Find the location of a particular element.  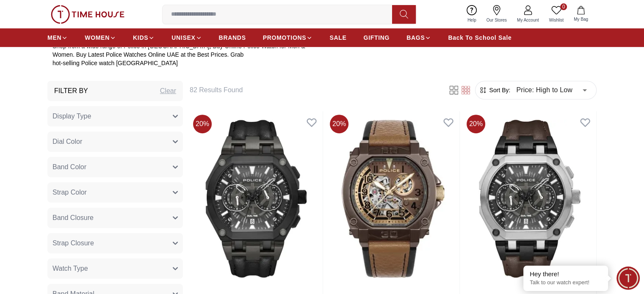

span: BAGS is located at coordinates (416, 38).